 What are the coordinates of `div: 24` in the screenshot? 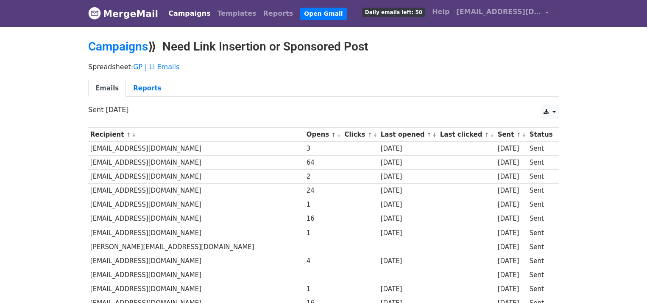 It's located at (324, 190).